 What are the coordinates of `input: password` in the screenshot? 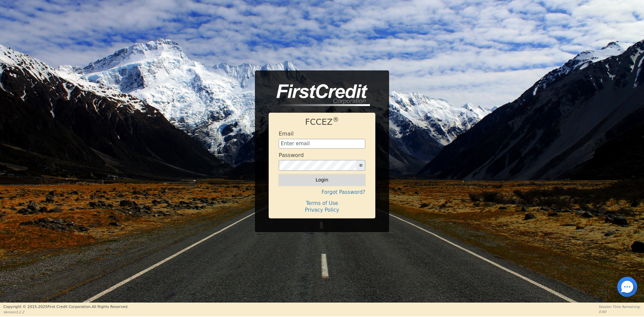 It's located at (318, 166).